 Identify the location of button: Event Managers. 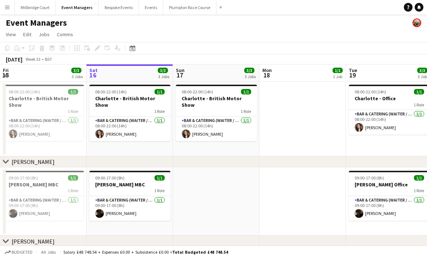
(77, 7).